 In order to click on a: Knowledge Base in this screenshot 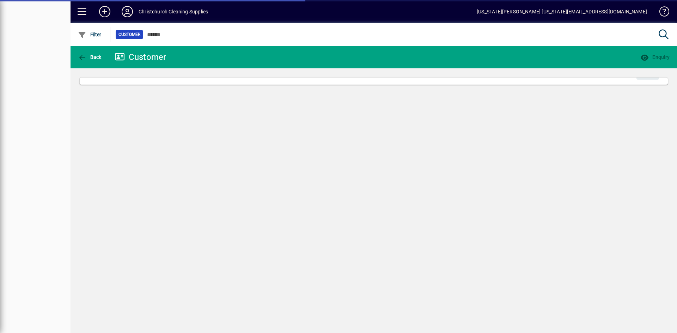, I will do `click(661, 13)`.